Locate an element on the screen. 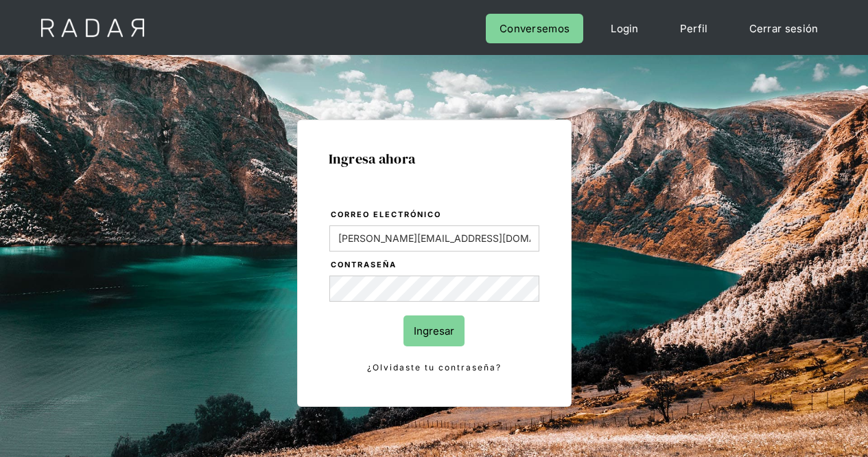 This screenshot has height=457, width=868. form: Login Form is located at coordinates (434, 291).